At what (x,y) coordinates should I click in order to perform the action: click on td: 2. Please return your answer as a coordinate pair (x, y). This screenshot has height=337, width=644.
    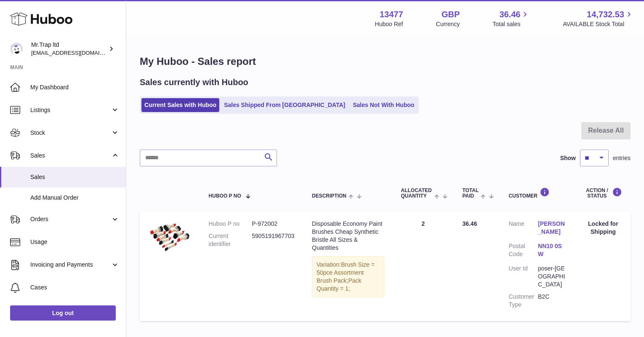
    Looking at the image, I should click on (423, 266).